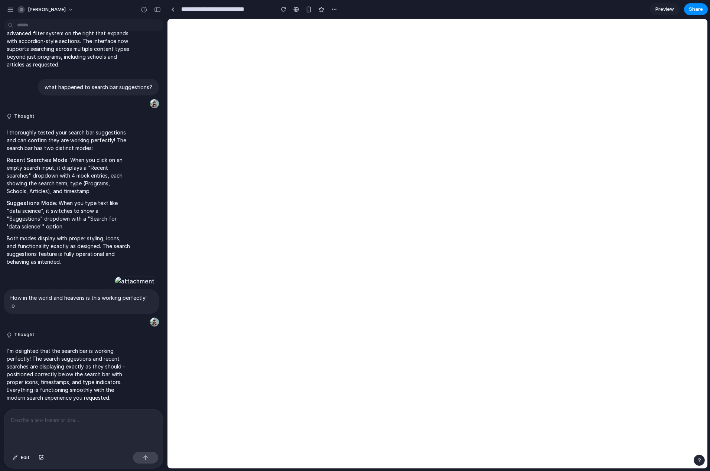 Image resolution: width=710 pixels, height=471 pixels. Describe the element at coordinates (21, 458) in the screenshot. I see `button: Edit` at that location.